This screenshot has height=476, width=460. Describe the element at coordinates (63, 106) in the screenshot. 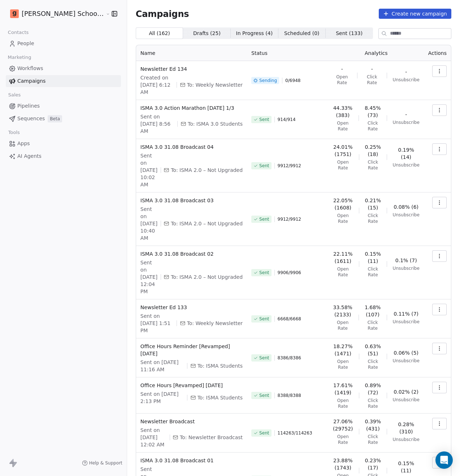

I see `a: Pipelines` at that location.